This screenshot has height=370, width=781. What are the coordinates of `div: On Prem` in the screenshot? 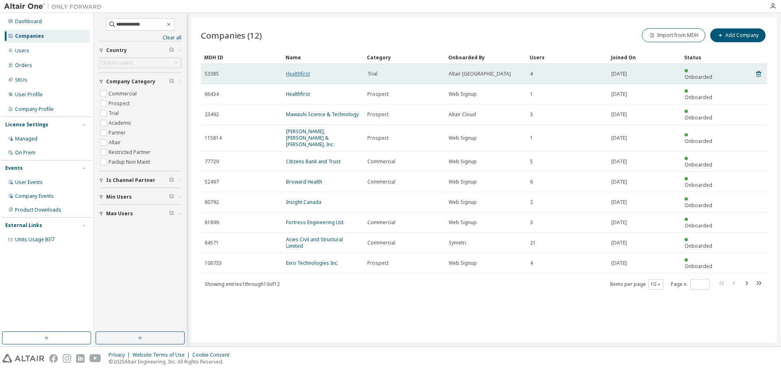 It's located at (25, 153).